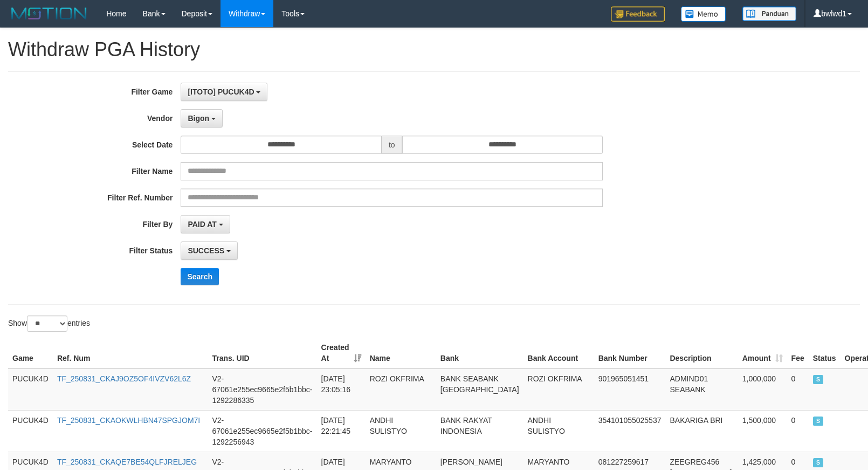 The width and height of the screenshot is (868, 470). Describe the element at coordinates (209, 250) in the screenshot. I see `button: SUCCESS` at that location.